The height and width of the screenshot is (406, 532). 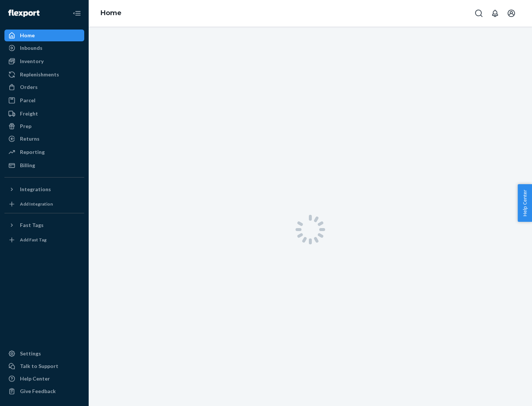 What do you see at coordinates (479, 13) in the screenshot?
I see `button: Open Search Box` at bounding box center [479, 13].